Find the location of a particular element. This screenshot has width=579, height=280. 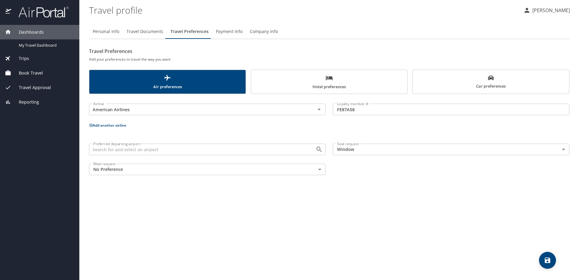

div: Profile is located at coordinates (329, 31).